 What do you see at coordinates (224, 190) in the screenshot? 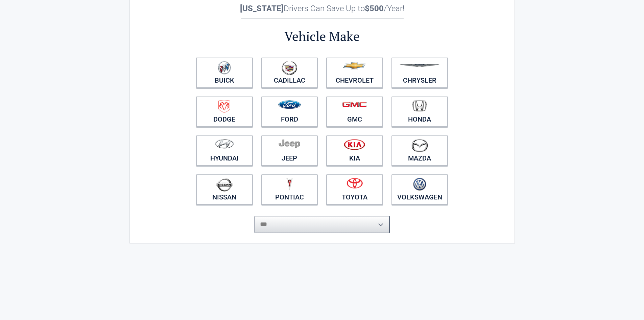
I see `a: Nissan` at bounding box center [224, 190].